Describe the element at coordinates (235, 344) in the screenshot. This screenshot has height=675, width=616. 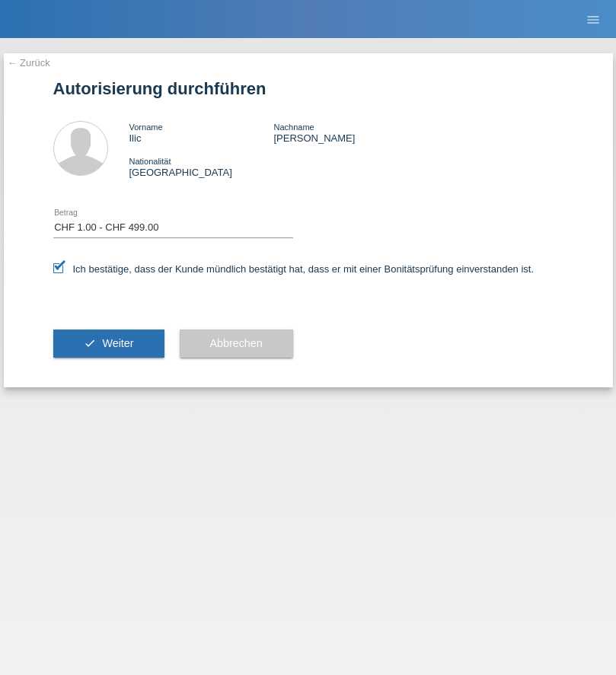
I see `button: Abbrechen` at that location.